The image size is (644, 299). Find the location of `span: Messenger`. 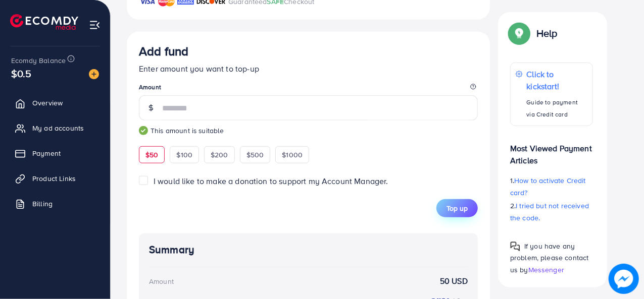

span: Messenger is located at coordinates (546, 269).